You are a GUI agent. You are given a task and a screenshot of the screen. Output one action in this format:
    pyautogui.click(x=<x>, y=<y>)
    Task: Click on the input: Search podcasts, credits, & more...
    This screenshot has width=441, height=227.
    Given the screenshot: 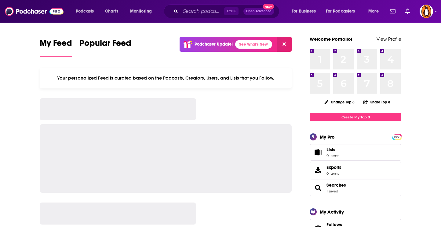 What is the action you would take?
    pyautogui.click(x=202, y=11)
    